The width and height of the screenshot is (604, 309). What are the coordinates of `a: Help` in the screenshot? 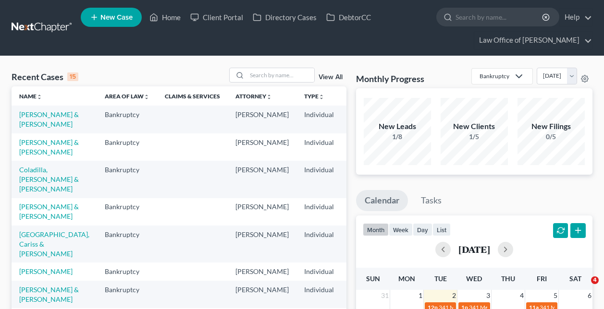 It's located at (575, 17).